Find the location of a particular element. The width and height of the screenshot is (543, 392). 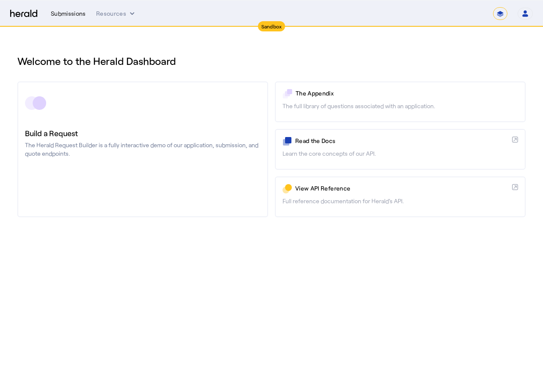

div: Submissions is located at coordinates (69, 14).